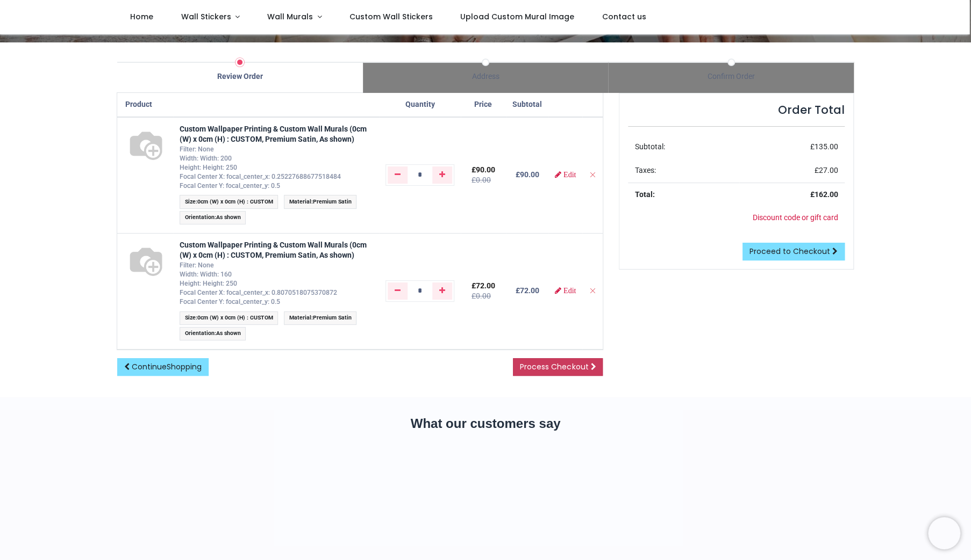  What do you see at coordinates (828, 171) in the screenshot?
I see `span: 27.00` at bounding box center [828, 171].